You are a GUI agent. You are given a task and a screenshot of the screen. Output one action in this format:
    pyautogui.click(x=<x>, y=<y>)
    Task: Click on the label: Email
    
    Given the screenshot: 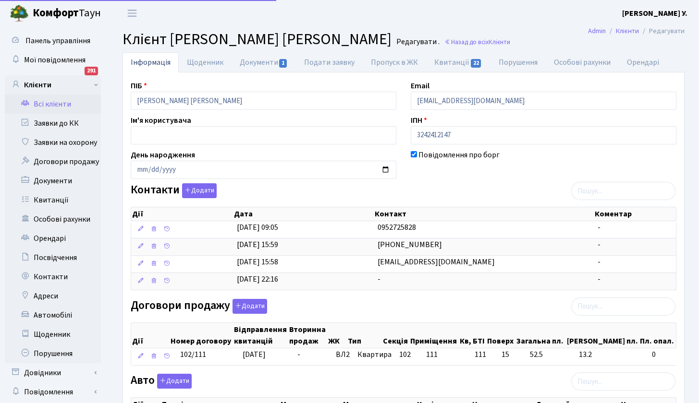 What is the action you would take?
    pyautogui.click(x=420, y=86)
    